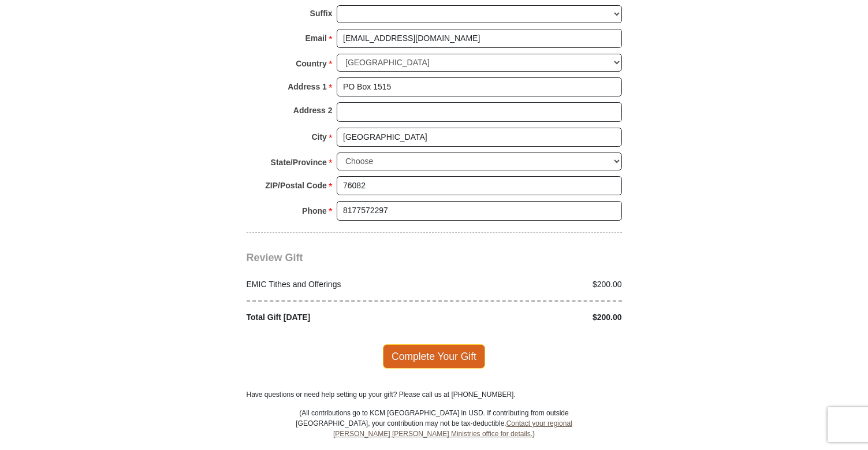  What do you see at coordinates (314, 211) in the screenshot?
I see `strong: Phone` at bounding box center [314, 211].